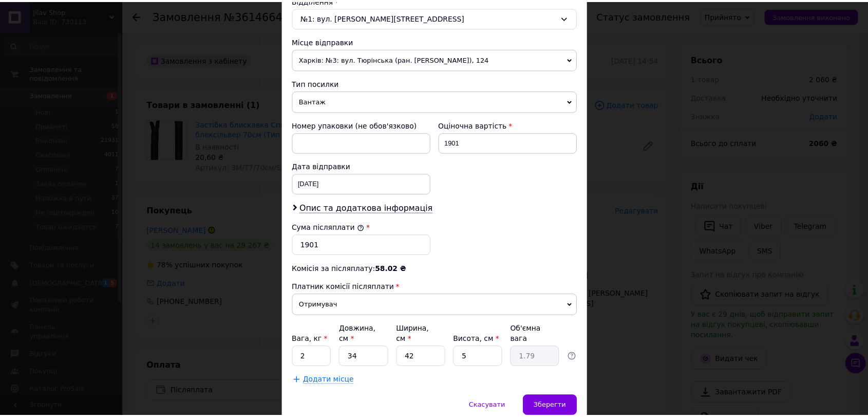 The image size is (868, 417). I want to click on div: Дата відправки, so click(365, 167).